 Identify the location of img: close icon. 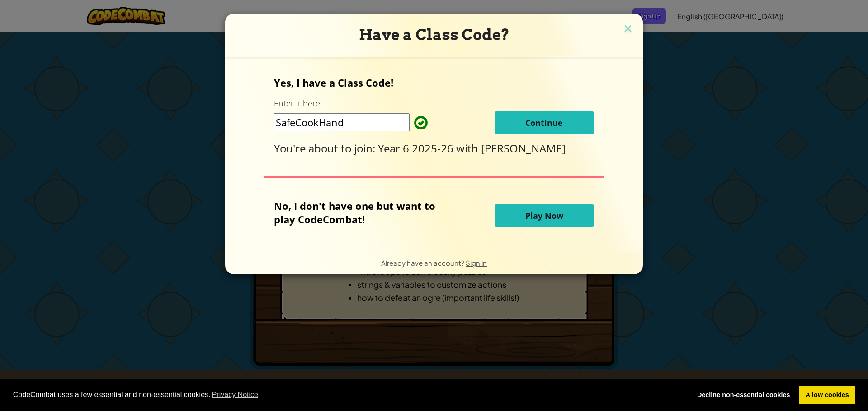
(628, 30).